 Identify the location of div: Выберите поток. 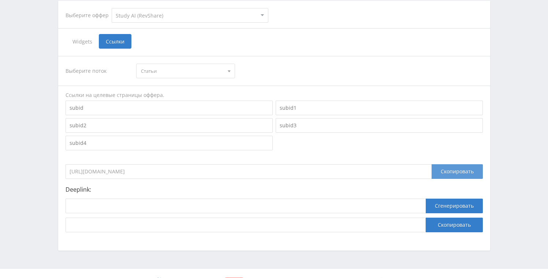
(97, 71).